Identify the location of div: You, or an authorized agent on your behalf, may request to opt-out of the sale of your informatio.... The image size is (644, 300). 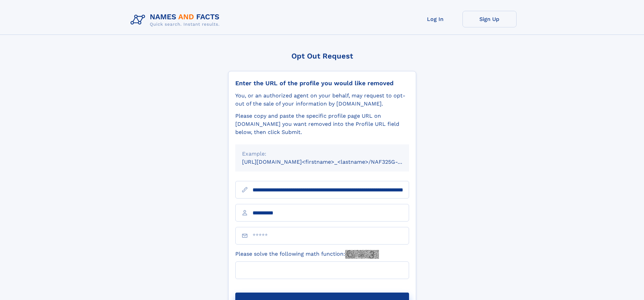
(322, 100).